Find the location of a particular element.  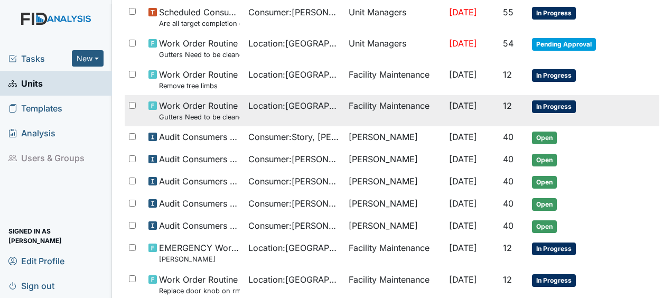

span: 54 is located at coordinates (508, 43).